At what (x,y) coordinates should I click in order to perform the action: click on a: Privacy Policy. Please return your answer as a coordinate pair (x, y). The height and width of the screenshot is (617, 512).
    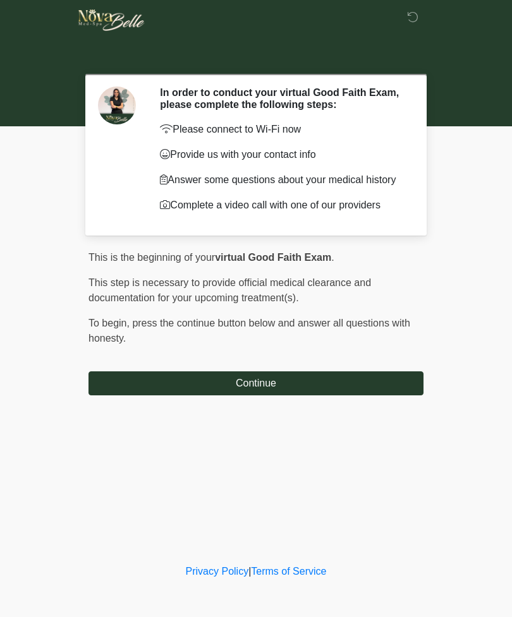
    Looking at the image, I should click on (217, 571).